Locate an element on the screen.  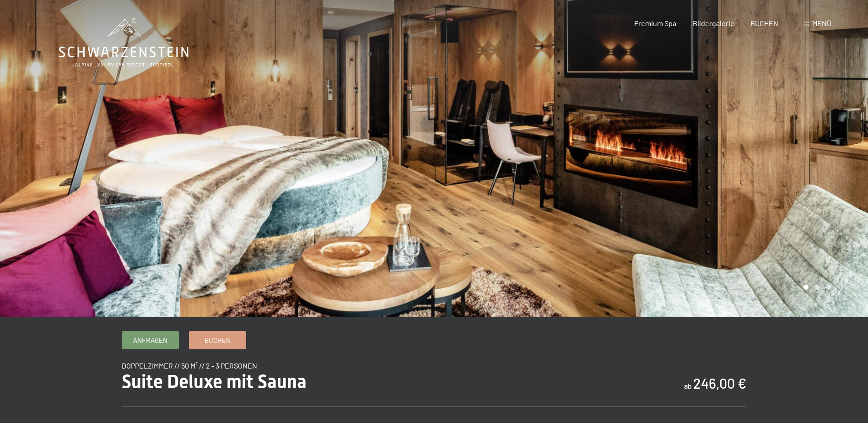
span: Anfragen is located at coordinates (150, 340).